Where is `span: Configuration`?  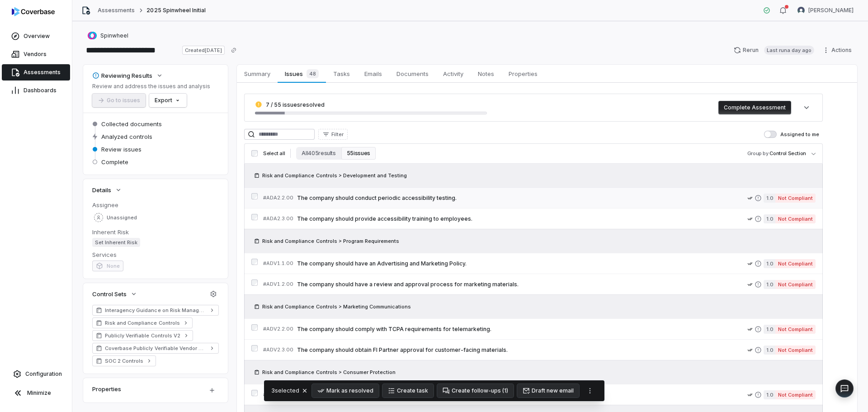 span: Configuration is located at coordinates (43, 374).